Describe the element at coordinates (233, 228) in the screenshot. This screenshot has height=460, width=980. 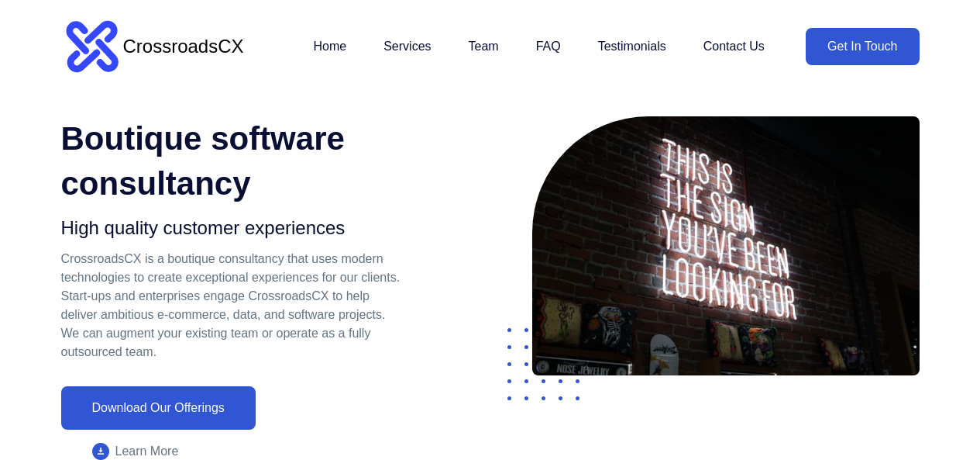
I see `h2: High quality customer experiences` at that location.